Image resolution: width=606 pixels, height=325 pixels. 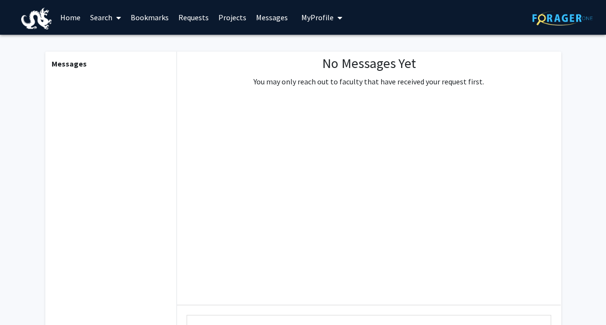 What do you see at coordinates (369, 64) in the screenshot?
I see `h1: No Messages Yet` at bounding box center [369, 64].